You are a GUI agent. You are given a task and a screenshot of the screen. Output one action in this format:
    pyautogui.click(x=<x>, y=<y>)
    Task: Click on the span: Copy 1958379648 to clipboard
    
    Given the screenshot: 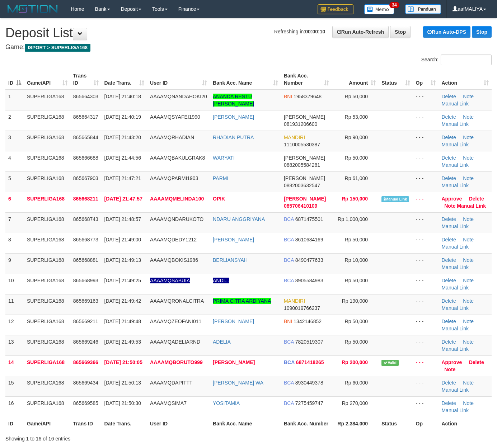 What is the action you would take?
    pyautogui.click(x=307, y=96)
    